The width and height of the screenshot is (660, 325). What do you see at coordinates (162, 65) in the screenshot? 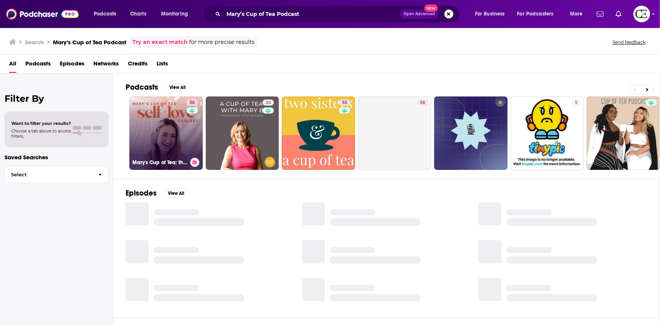
I see `a: Lists` at bounding box center [162, 65].